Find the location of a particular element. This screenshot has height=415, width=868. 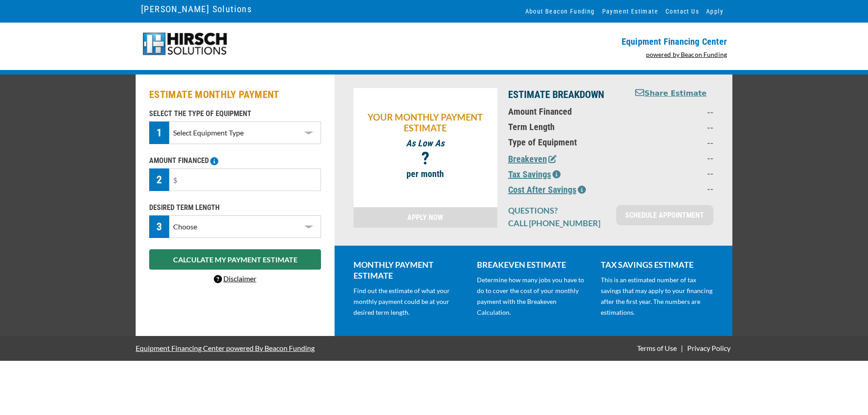

p: AMOUNT FINANCED is located at coordinates (235, 161).